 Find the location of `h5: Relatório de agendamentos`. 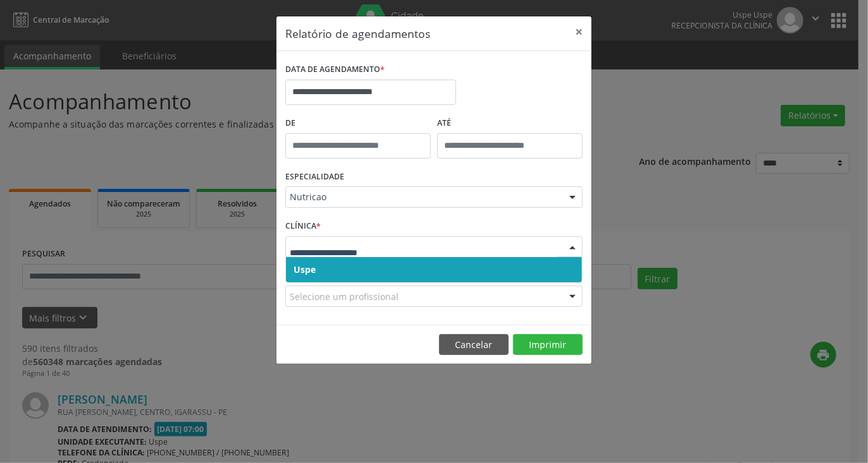

h5: Relatório de agendamentos is located at coordinates (358, 34).